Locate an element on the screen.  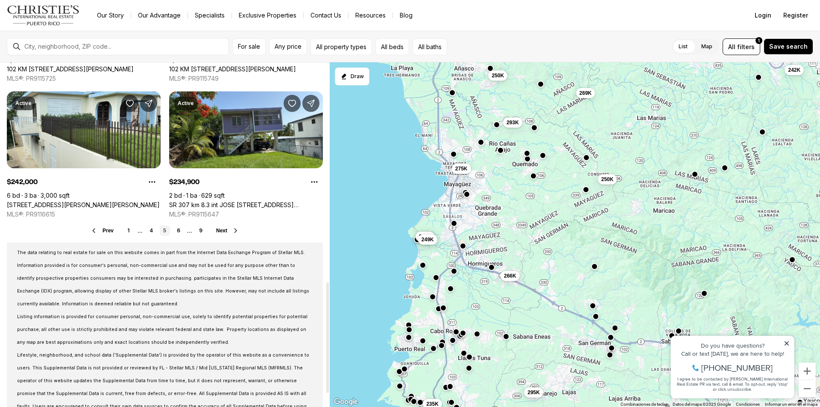
button: Login is located at coordinates (763, 15).